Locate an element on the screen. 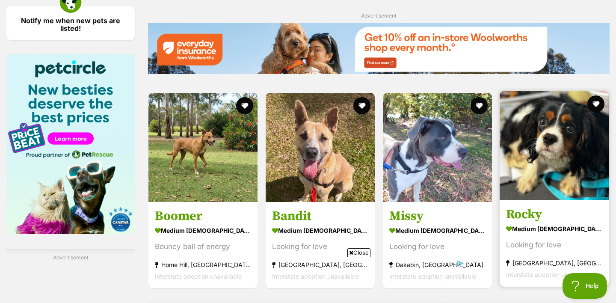  img: Everyday Insurance promotional banner is located at coordinates (379, 48).